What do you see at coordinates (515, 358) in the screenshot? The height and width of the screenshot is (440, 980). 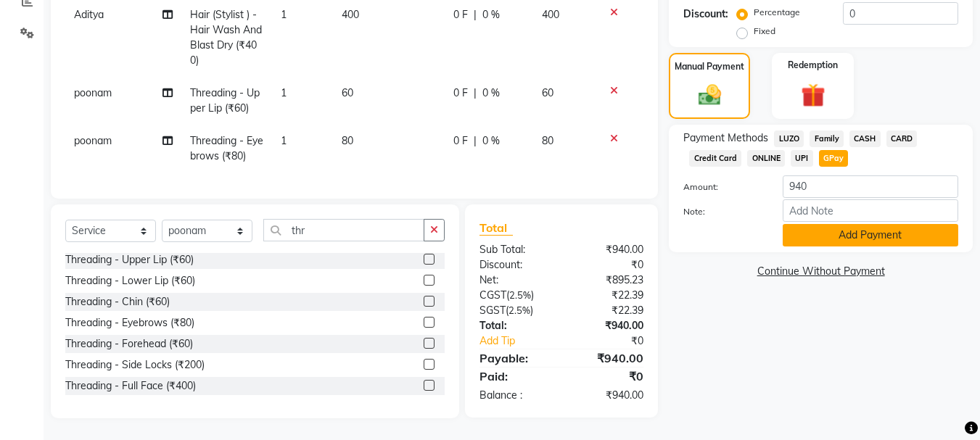 I see `div: Payable:` at bounding box center [515, 358].